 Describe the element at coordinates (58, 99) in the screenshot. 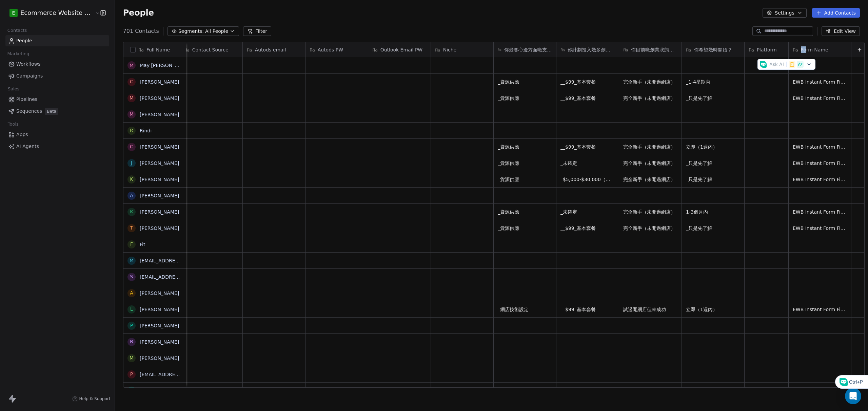

I see `a: Pipelines` at that location.